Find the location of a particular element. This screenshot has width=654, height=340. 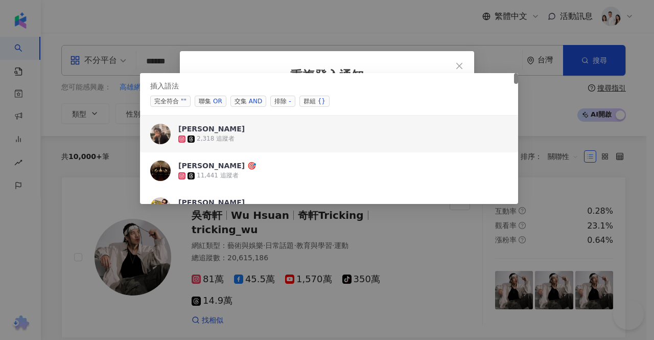

span: close is located at coordinates (459, 65).